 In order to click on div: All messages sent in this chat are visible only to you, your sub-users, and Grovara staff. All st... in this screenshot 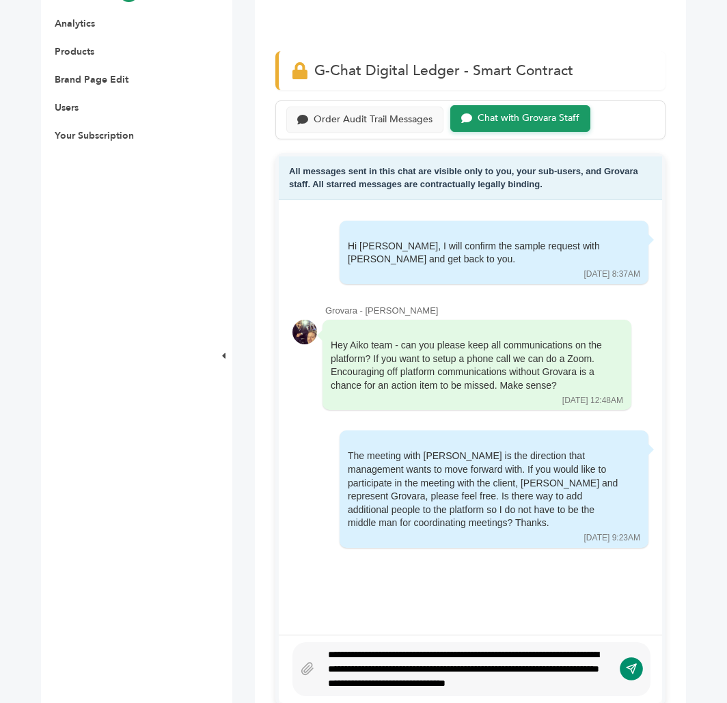, I will do `click(470, 178)`.